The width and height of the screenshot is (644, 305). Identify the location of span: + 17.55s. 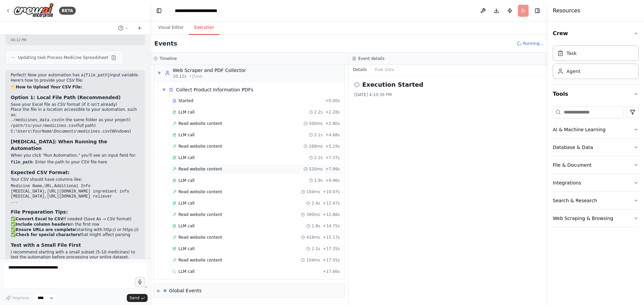
(331, 260).